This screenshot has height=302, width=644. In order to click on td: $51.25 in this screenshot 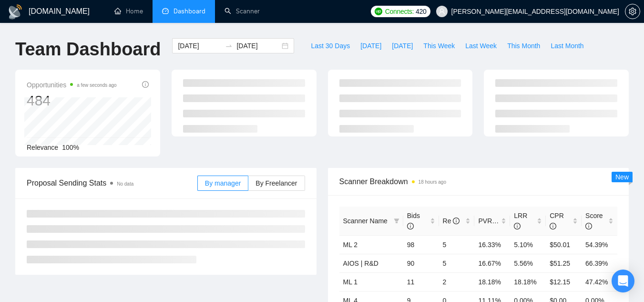, I will do `click(563, 263)`.